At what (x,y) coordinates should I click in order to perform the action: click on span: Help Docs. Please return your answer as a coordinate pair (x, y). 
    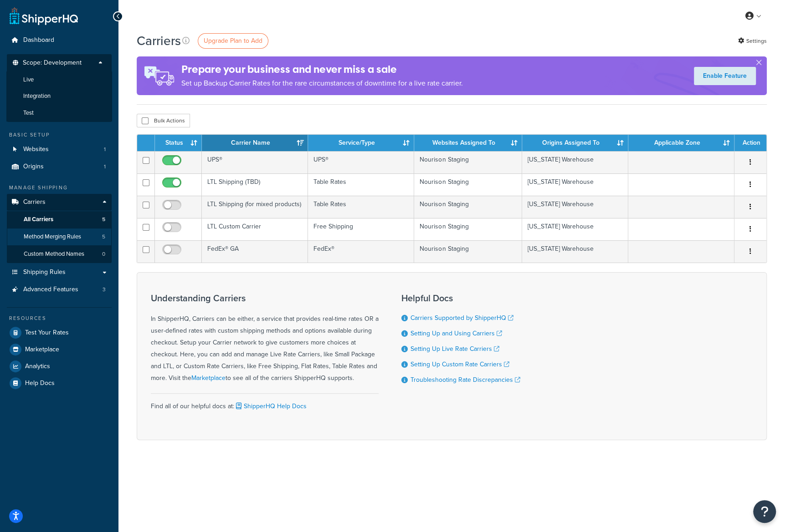
    Looking at the image, I should click on (40, 384).